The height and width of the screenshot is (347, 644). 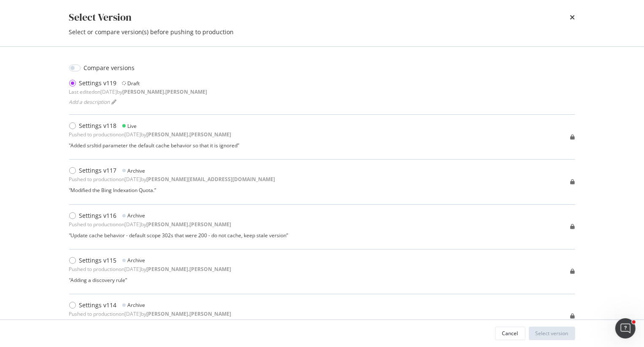 I want to click on button: Cancel, so click(x=510, y=333).